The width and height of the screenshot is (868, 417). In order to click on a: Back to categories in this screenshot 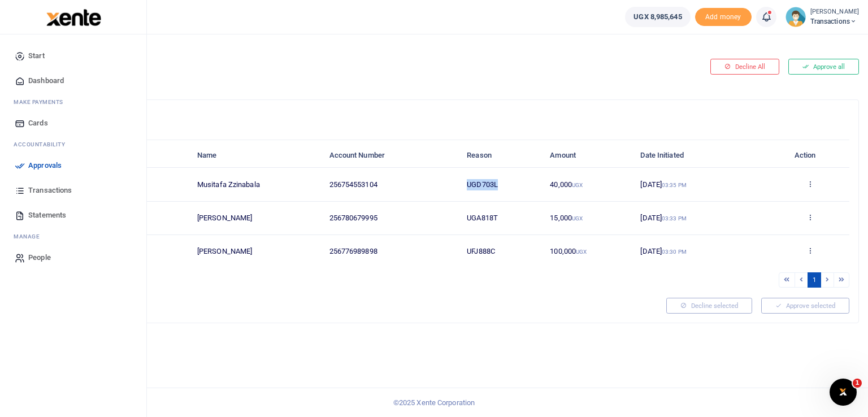, I will do `click(312, 75)`.